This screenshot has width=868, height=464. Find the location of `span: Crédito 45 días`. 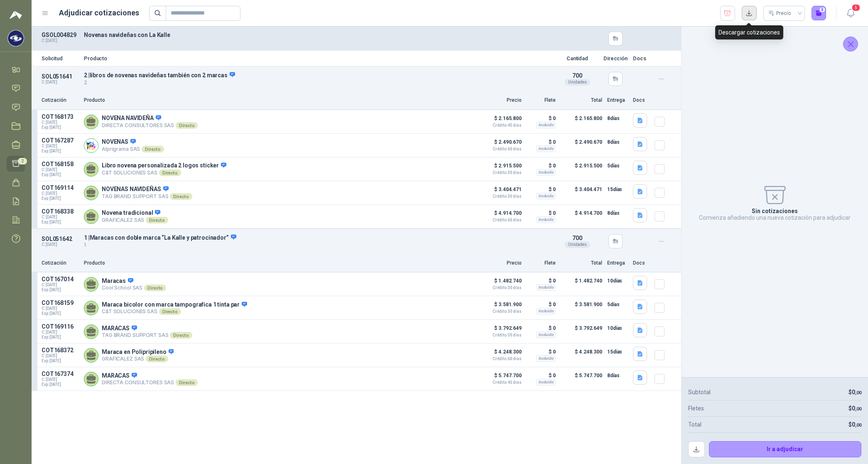

span: Crédito 45 días is located at coordinates (501, 125).